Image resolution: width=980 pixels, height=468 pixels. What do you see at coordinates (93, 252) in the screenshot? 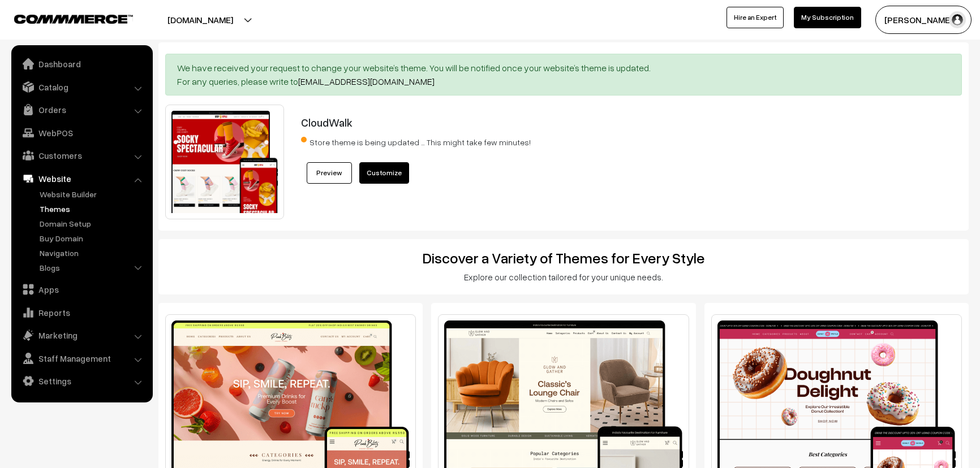
I see `a: Navigation` at bounding box center [93, 252].